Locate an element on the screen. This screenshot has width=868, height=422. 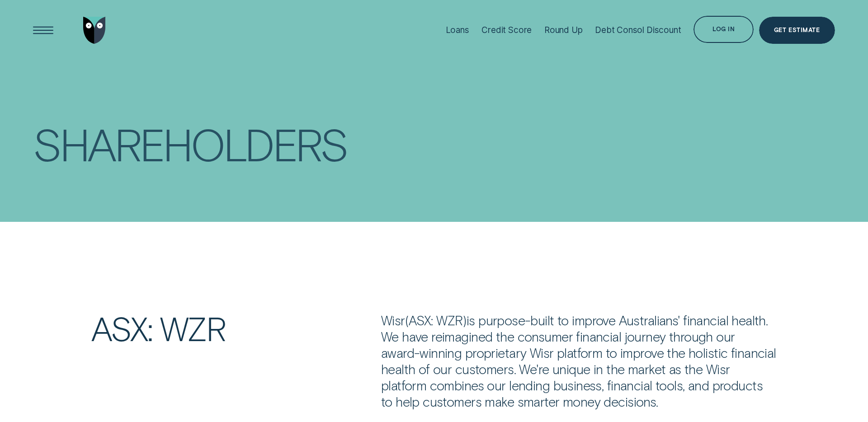
div: Round Up is located at coordinates (563, 30).